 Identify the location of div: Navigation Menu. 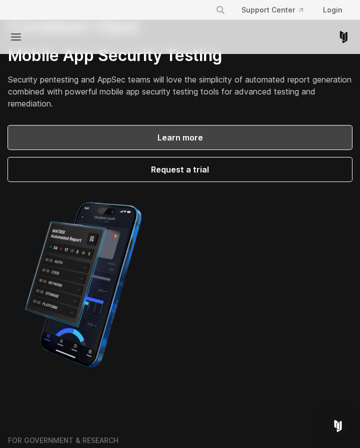
(278, 10).